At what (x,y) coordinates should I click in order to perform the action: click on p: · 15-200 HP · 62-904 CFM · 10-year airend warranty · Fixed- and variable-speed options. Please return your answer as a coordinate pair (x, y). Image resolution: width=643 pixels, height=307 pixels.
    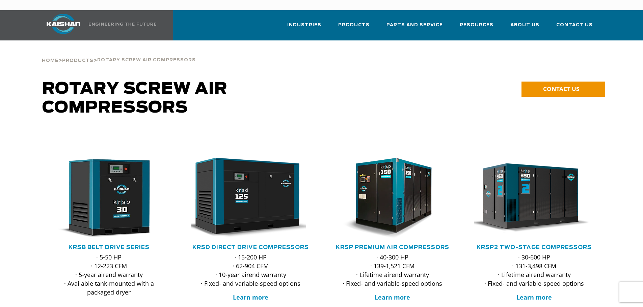
    Looking at the image, I should click on (251, 271).